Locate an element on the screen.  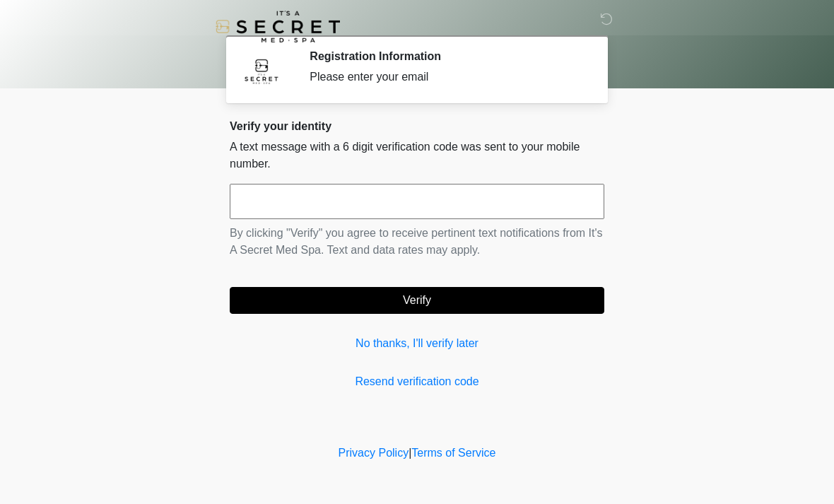
a: Privacy Policy is located at coordinates (374, 452).